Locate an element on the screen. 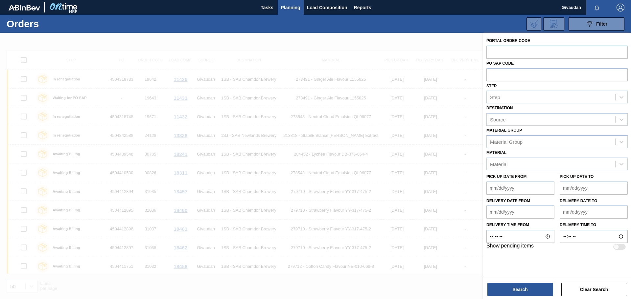  div: Source is located at coordinates (498, 120).